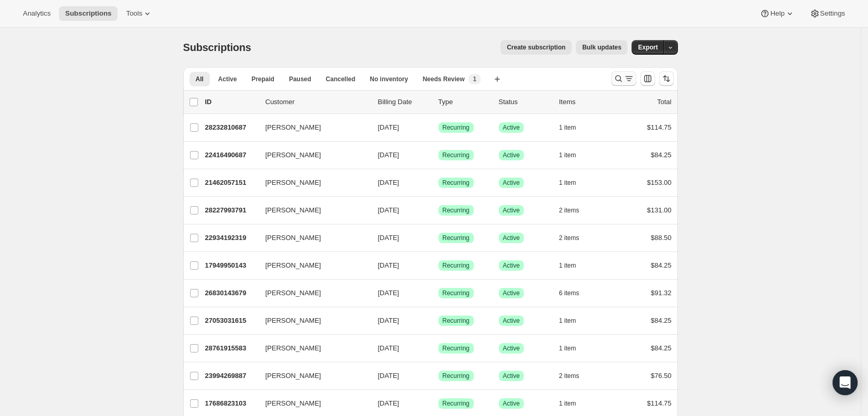 This screenshot has height=416, width=868. Describe the element at coordinates (263, 79) in the screenshot. I see `span: Prepaid` at that location.